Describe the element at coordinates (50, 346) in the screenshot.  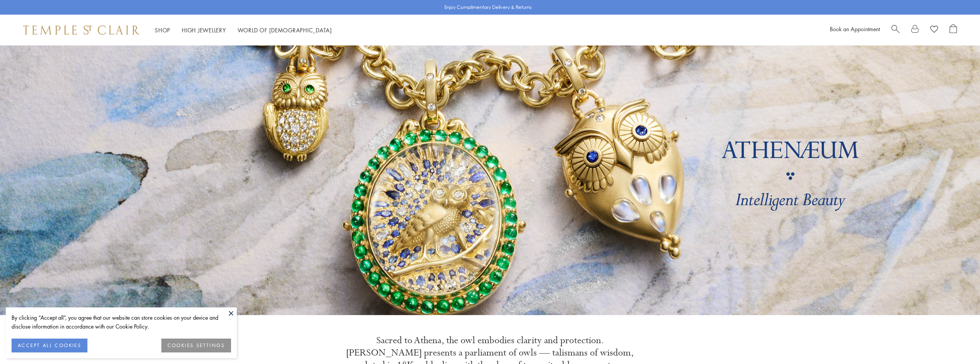
I see `button: ACCEPT ALL COOKIES` at that location.